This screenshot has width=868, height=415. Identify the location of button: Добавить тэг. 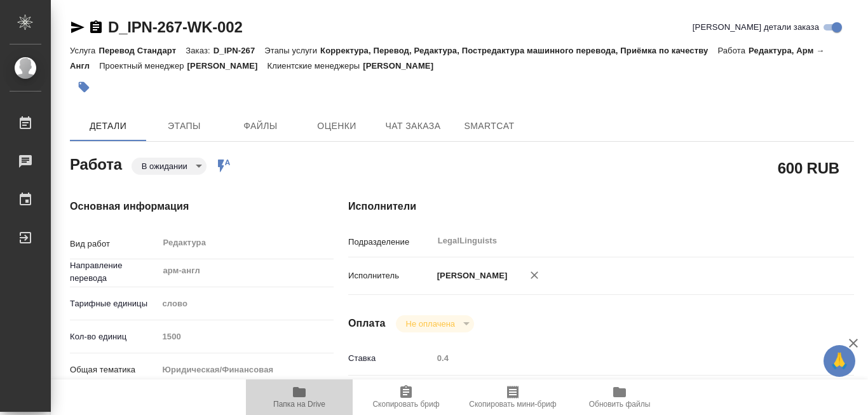
(84, 87).